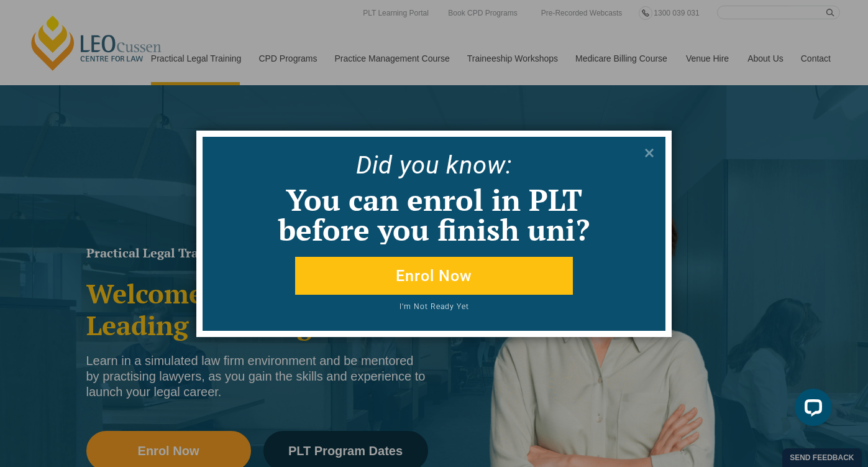 This screenshot has width=868, height=467. Describe the element at coordinates (433, 214) in the screenshot. I see `span: You can enrol in PLT before you finish uni?` at that location.